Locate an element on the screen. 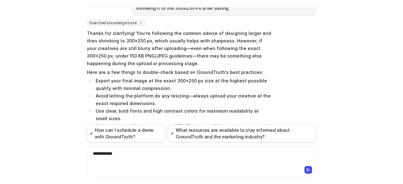 The height and width of the screenshot is (184, 403). span: Searched knowledge base is located at coordinates (116, 23).